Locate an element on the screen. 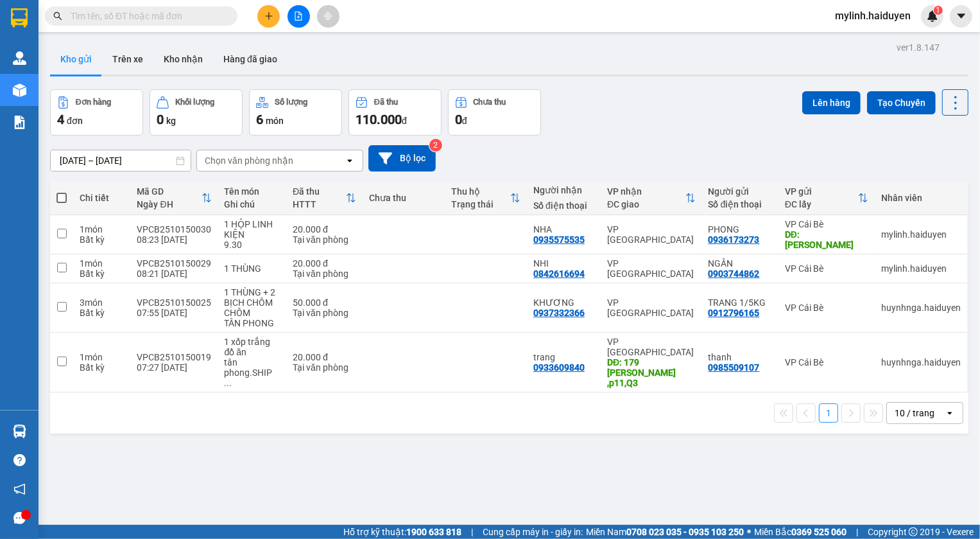 This screenshot has height=539, width=980. div: 1 THÙNG is located at coordinates (252, 268).